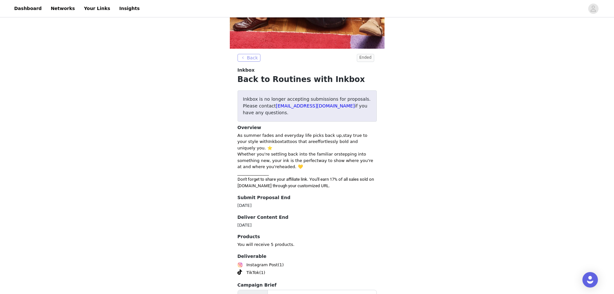  Describe the element at coordinates (302, 157) in the screenshot. I see `span: stepping into something new, your ink is the perfect` at that location.